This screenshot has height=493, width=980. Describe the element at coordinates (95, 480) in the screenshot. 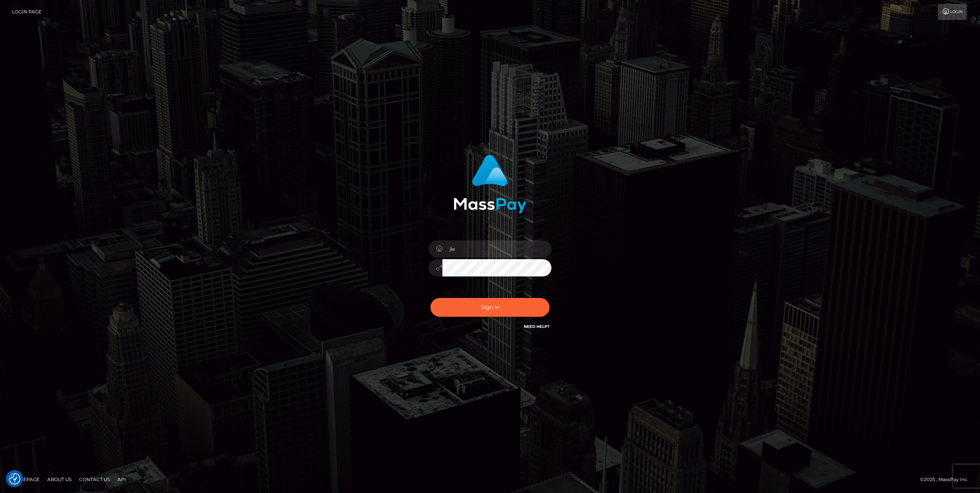

I see `a: Contact Us` at that location.